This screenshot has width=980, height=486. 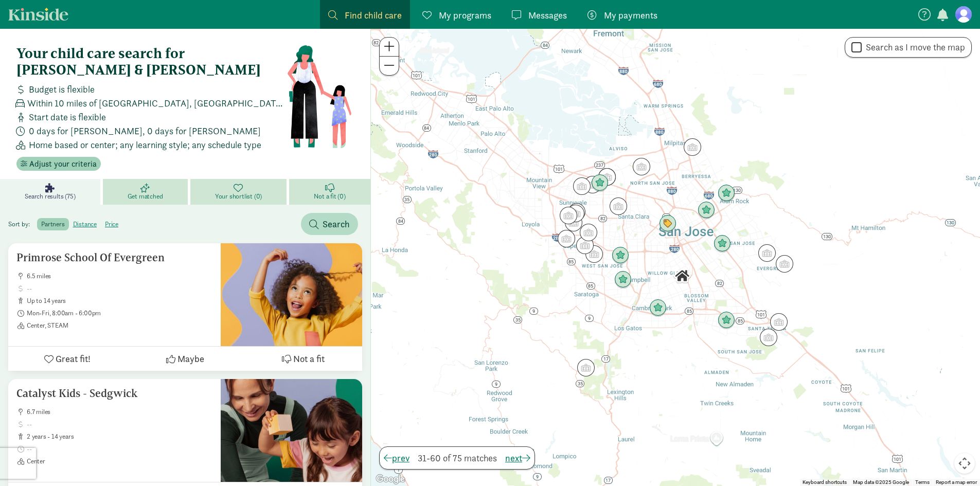 I want to click on a: Not a fit (0), so click(x=330, y=192).